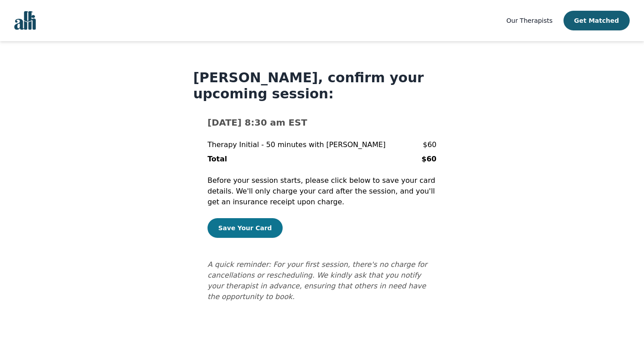 The height and width of the screenshot is (363, 644). I want to click on button: Save Your Card, so click(245, 228).